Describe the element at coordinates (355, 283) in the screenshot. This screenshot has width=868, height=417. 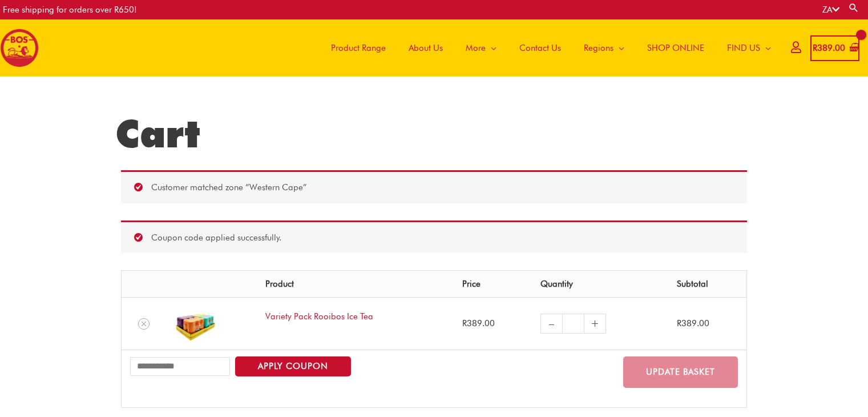
I see `th: Product` at that location.